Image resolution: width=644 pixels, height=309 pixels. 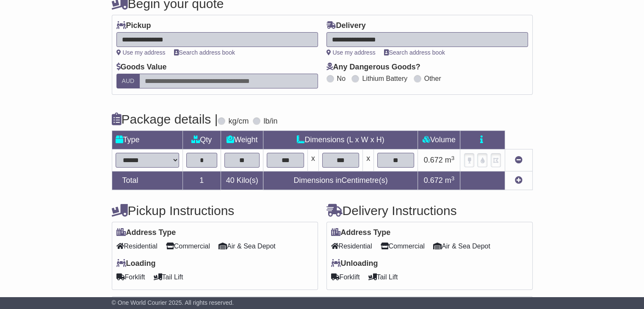 What do you see at coordinates (136, 264) in the screenshot?
I see `label: Loading` at bounding box center [136, 264].